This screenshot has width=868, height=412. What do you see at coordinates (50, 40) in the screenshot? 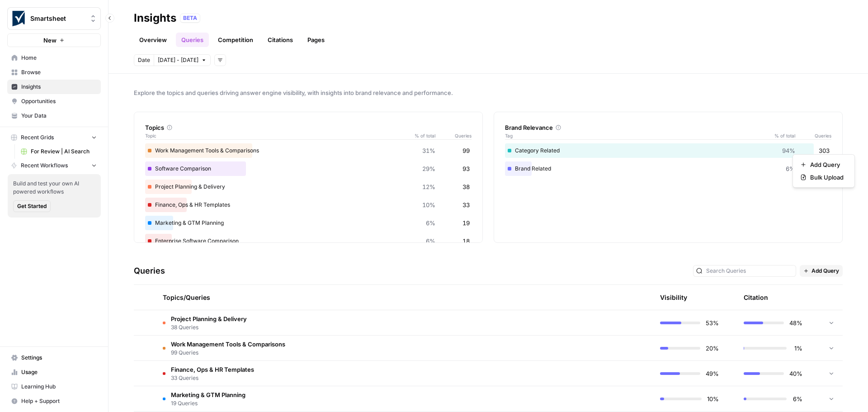
I see `span: New` at bounding box center [50, 40].